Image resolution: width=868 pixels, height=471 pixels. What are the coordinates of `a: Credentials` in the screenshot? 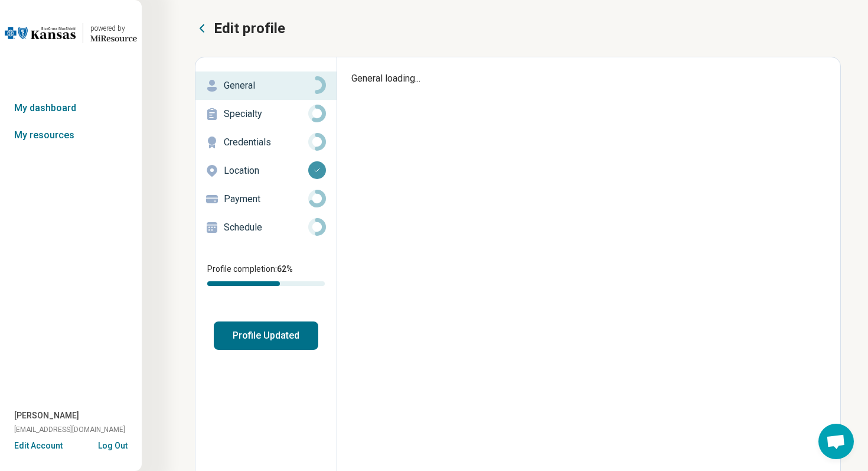 It's located at (266, 142).